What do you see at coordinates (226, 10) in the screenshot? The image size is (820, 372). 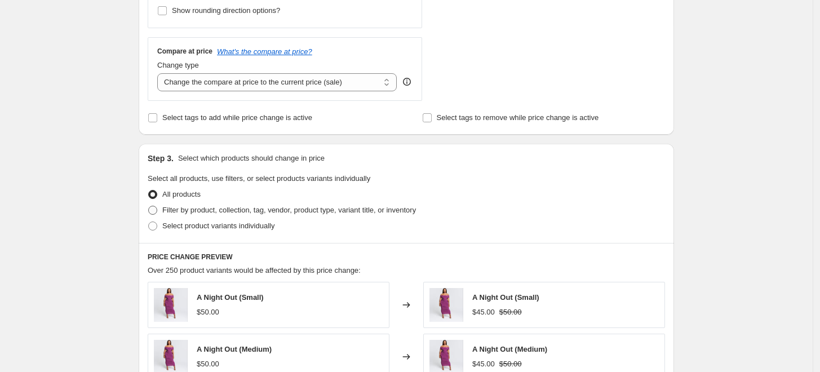 I see `span: Show rounding direction options?` at bounding box center [226, 10].